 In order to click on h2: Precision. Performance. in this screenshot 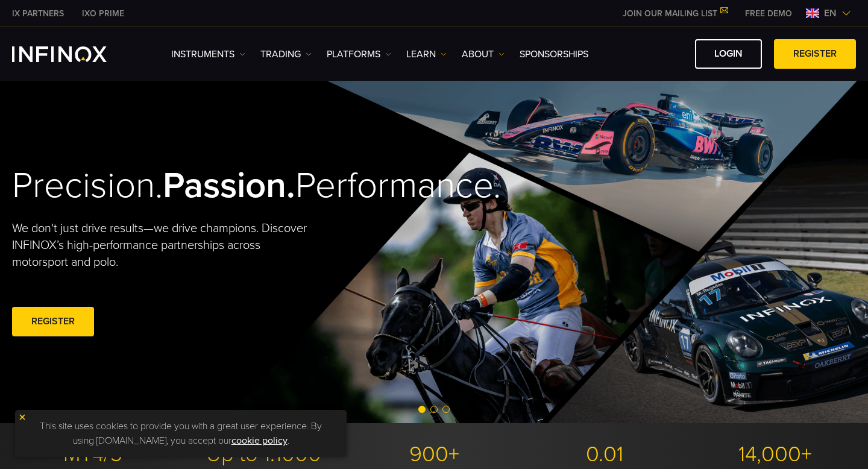, I will do `click(202, 186)`.